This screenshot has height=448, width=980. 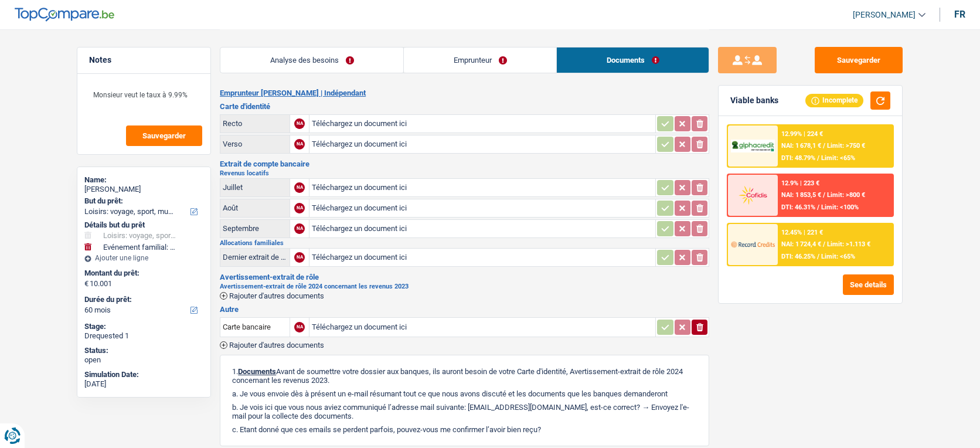 I want to click on div: Status:, so click(x=144, y=351).